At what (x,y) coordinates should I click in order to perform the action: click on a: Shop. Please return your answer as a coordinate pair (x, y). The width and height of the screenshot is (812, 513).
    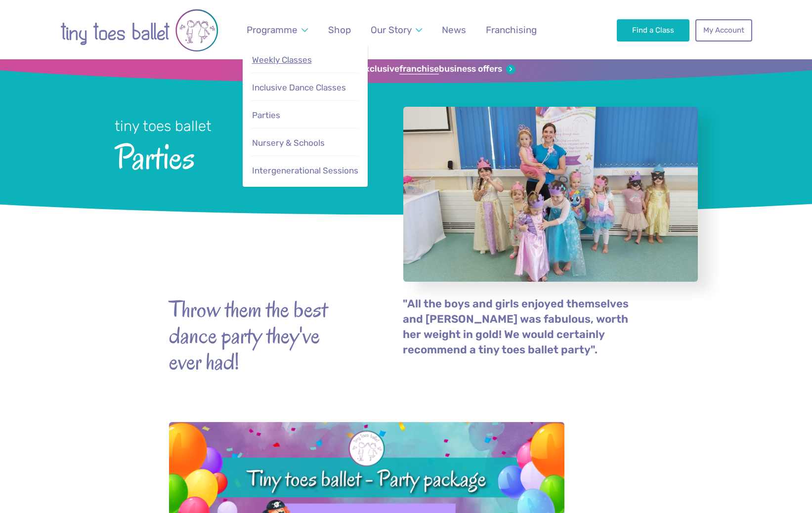
    Looking at the image, I should click on (339, 29).